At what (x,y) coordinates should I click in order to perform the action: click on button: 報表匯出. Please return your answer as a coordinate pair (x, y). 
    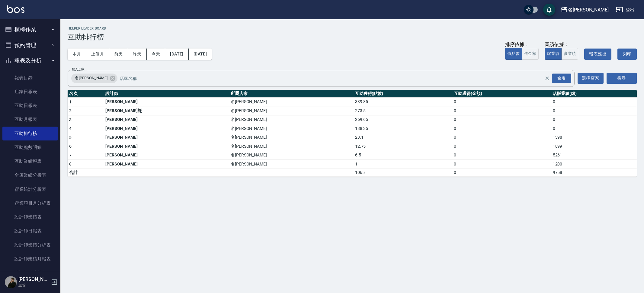
    Looking at the image, I should click on (597, 54).